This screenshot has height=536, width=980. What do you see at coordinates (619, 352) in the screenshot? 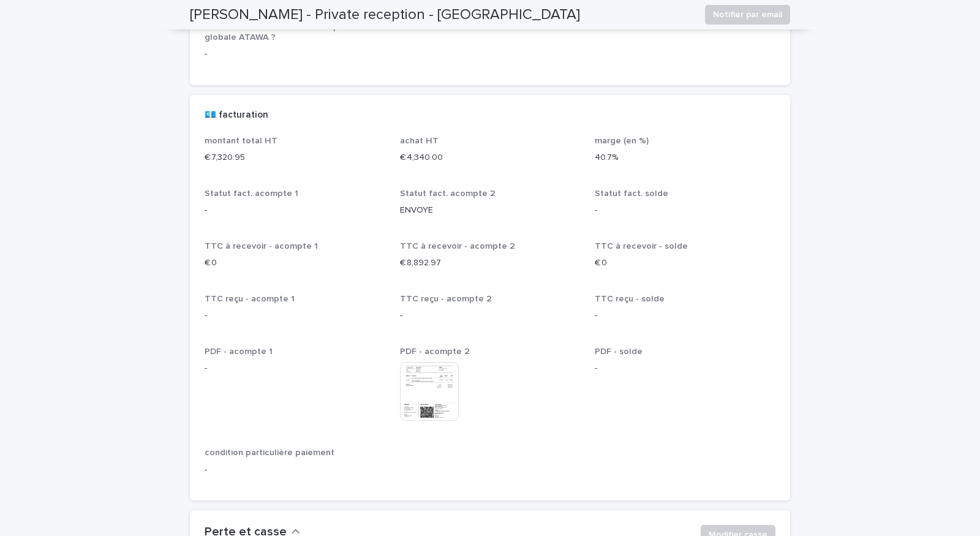
I see `span: PDF - solde` at bounding box center [619, 352].